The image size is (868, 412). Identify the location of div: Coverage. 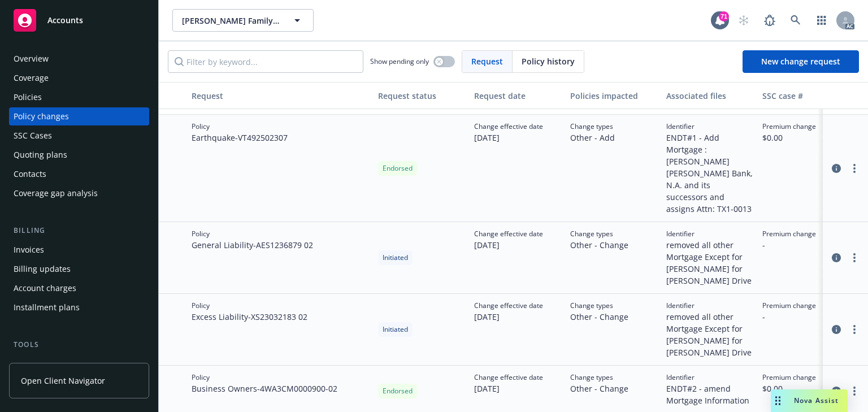
(31, 78).